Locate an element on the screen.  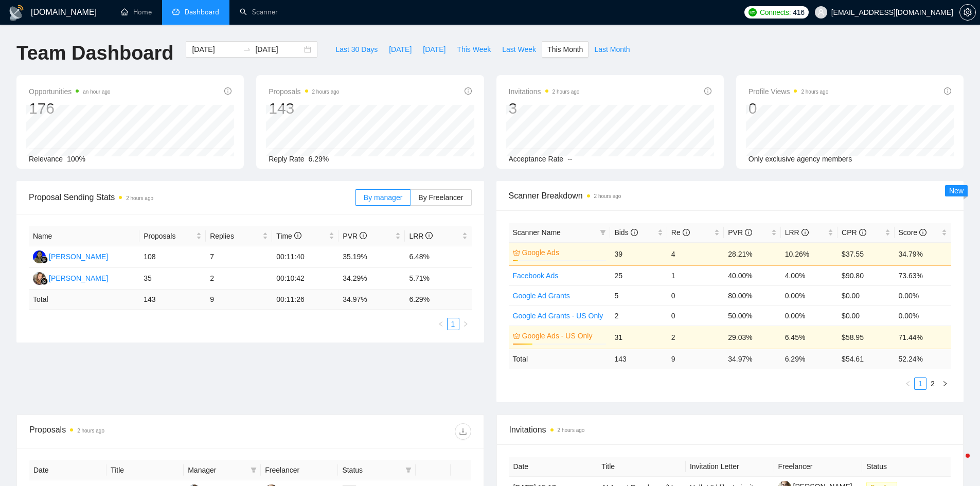
th: Invitation Letter is located at coordinates (730, 467).